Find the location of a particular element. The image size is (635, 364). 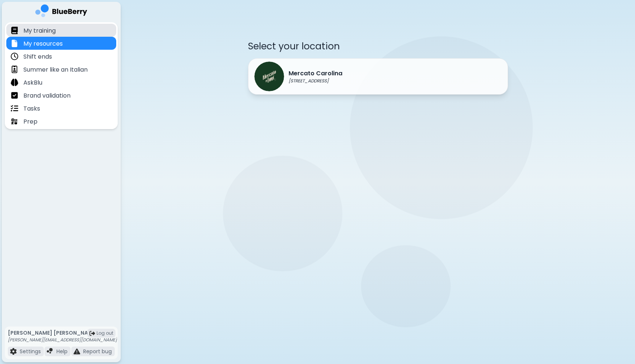

p: Tasks is located at coordinates (31, 109).